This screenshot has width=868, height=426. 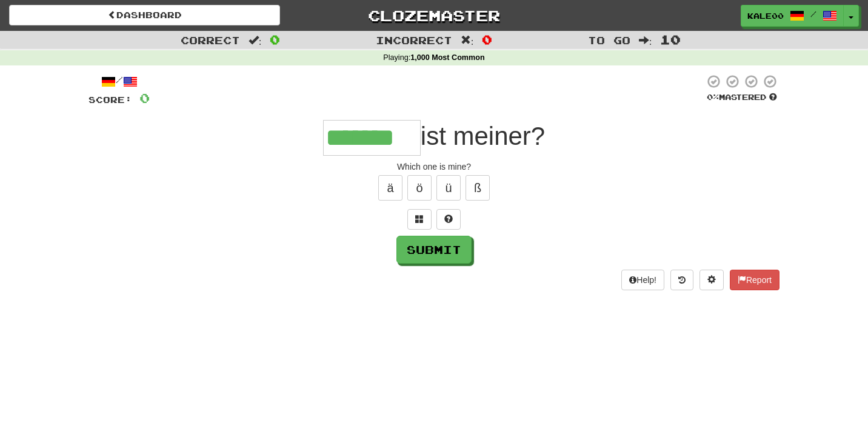 What do you see at coordinates (433, 15) in the screenshot?
I see `a: Clozemaster` at bounding box center [433, 15].